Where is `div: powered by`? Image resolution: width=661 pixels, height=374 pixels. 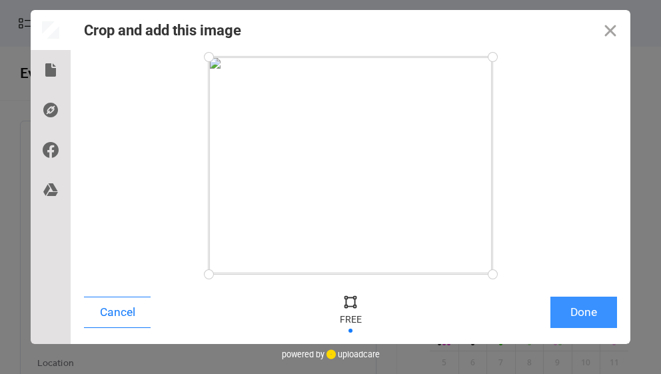
div: powered by is located at coordinates (330, 354).